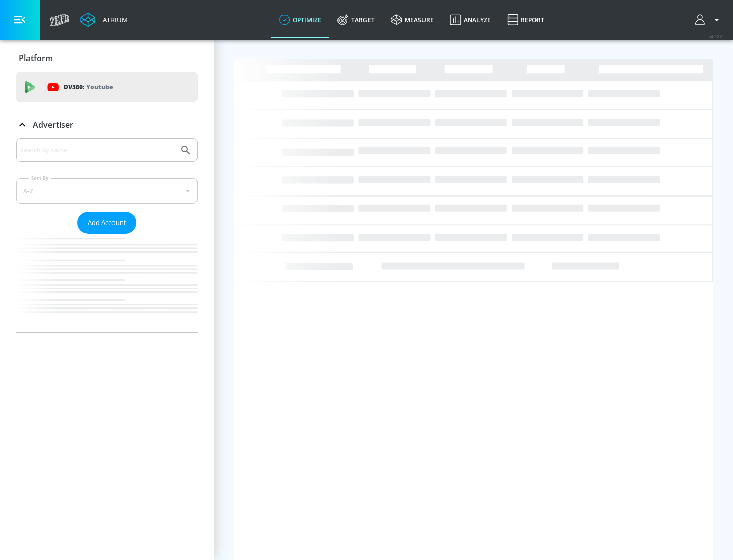 Image resolution: width=733 pixels, height=560 pixels. I want to click on a: optimize, so click(300, 20).